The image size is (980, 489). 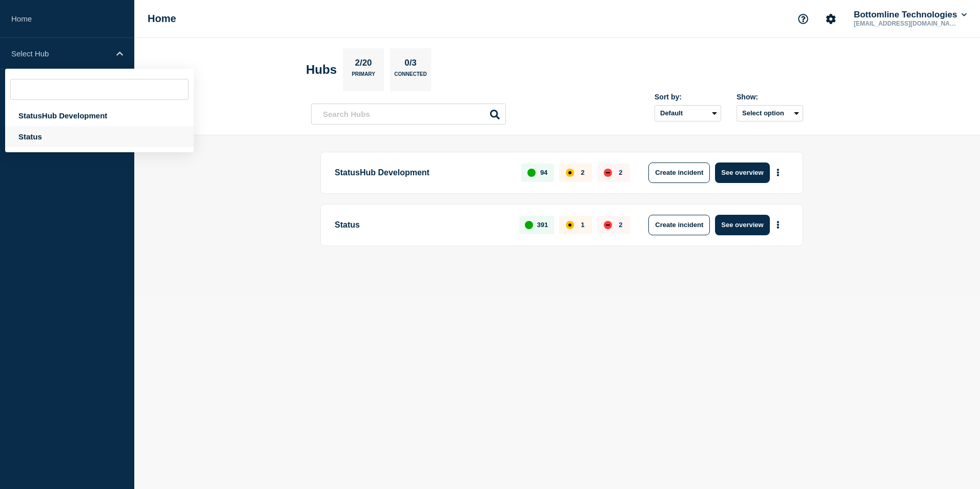 I want to click on p: 391, so click(x=543, y=225).